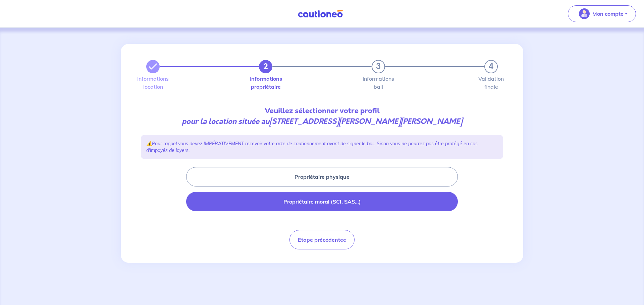 This screenshot has width=644, height=305. Describe the element at coordinates (322, 240) in the screenshot. I see `button: Etape précédentee` at that location.